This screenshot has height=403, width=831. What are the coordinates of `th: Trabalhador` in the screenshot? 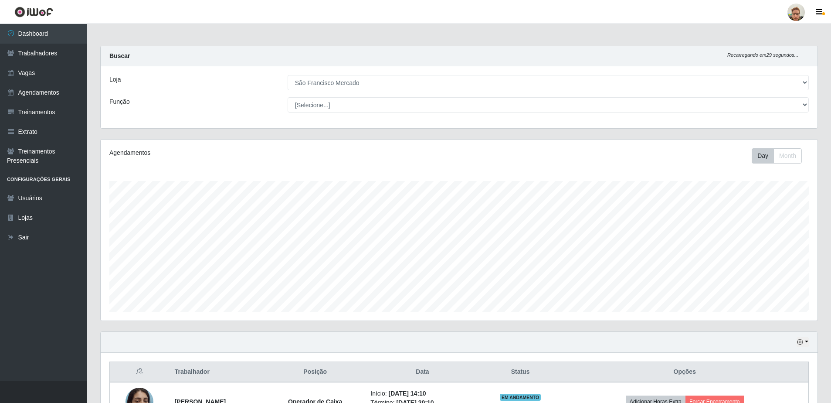 It's located at (217, 372).